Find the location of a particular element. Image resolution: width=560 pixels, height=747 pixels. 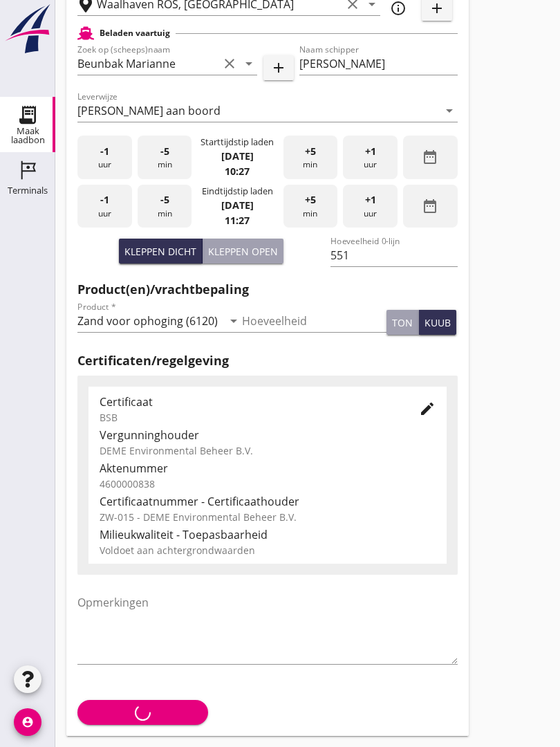

input: Zoek op (scheeps)naam is located at coordinates (148, 64).